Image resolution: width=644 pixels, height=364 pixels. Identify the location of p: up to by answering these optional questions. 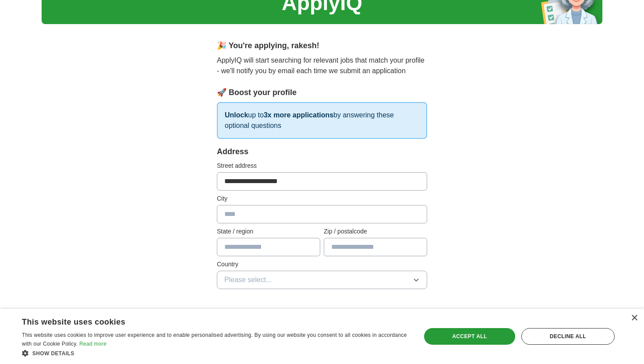
(322, 121).